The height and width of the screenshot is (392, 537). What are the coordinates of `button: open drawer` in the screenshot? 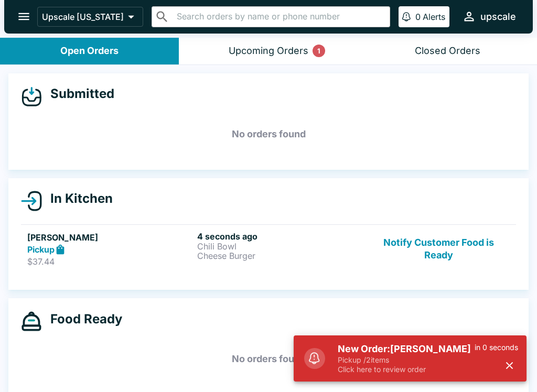 It's located at (24, 16).